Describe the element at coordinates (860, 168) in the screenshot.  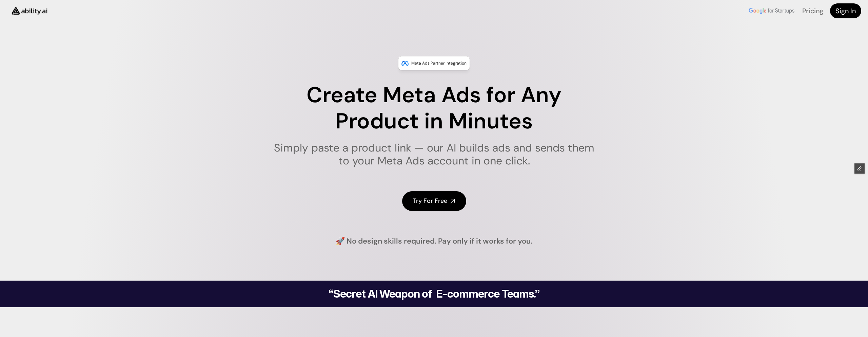
I see `button: Edit Framer Content` at that location.